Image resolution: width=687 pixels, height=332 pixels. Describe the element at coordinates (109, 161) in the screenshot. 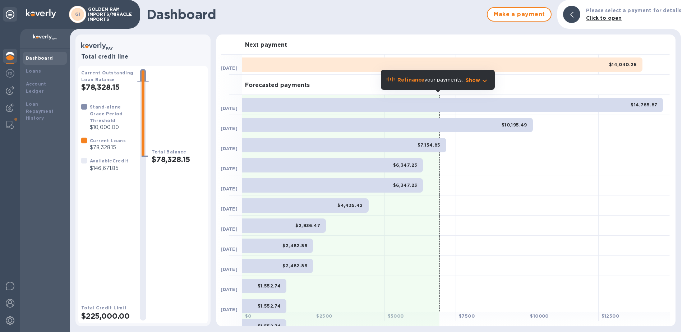

I see `b: Available Credit` at that location.